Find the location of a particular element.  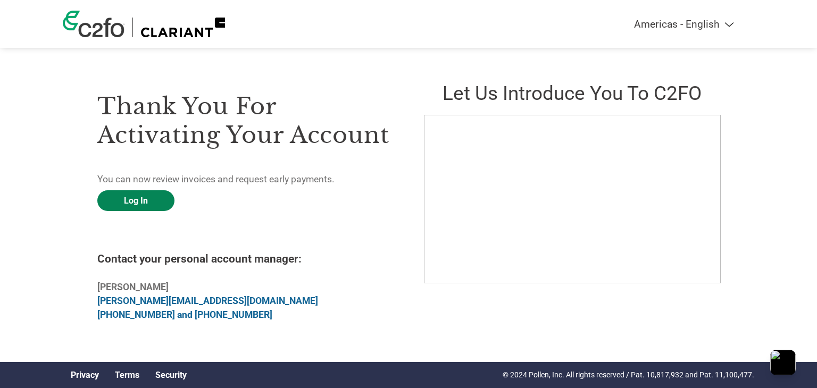

a: Log In is located at coordinates (136, 201).